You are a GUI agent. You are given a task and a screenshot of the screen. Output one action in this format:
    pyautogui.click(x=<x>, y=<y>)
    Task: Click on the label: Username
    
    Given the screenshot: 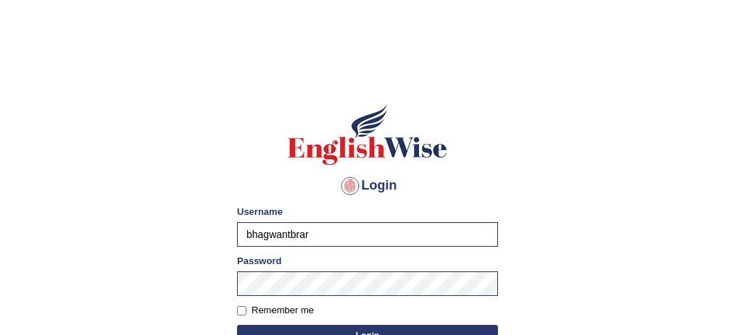 What is the action you would take?
    pyautogui.click(x=259, y=212)
    